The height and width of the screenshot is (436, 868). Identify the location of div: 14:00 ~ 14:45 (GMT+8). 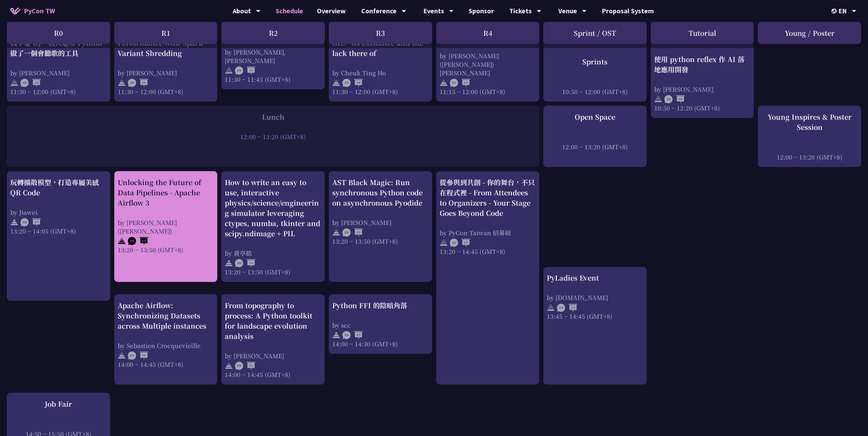
(273, 375).